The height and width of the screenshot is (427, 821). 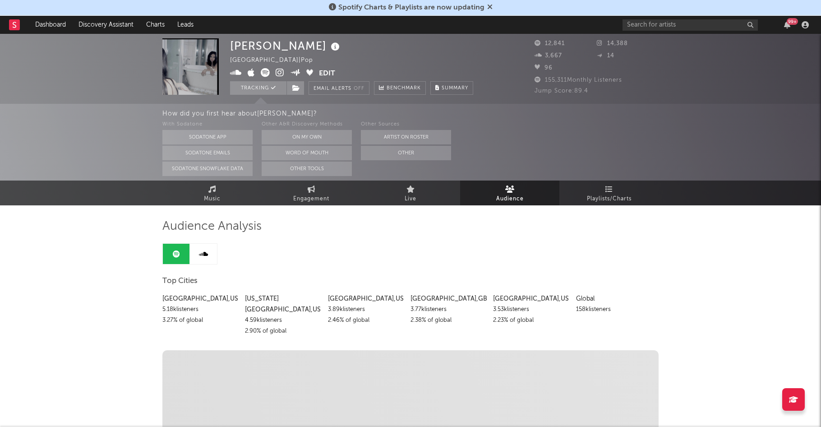 I want to click on span: Engagement, so click(x=311, y=199).